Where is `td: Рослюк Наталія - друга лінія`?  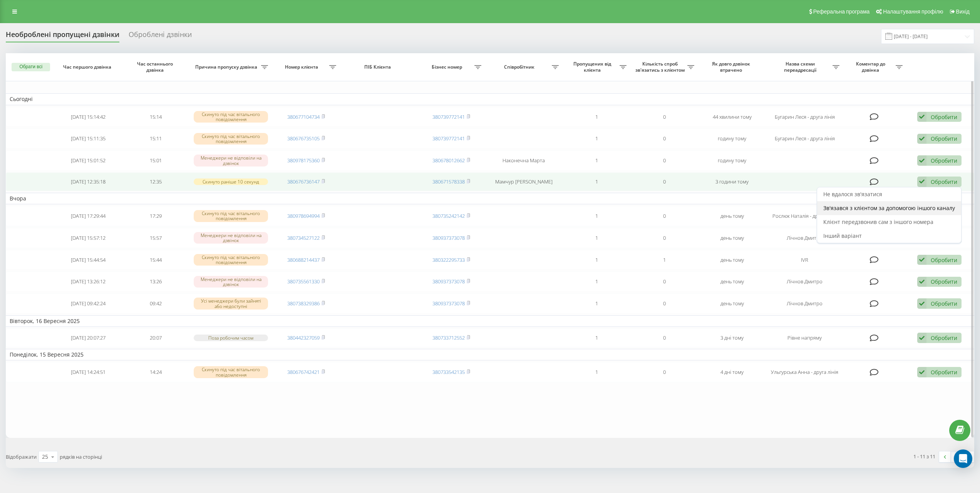 td: Рослюк Наталія - друга лінія is located at coordinates (805, 216).